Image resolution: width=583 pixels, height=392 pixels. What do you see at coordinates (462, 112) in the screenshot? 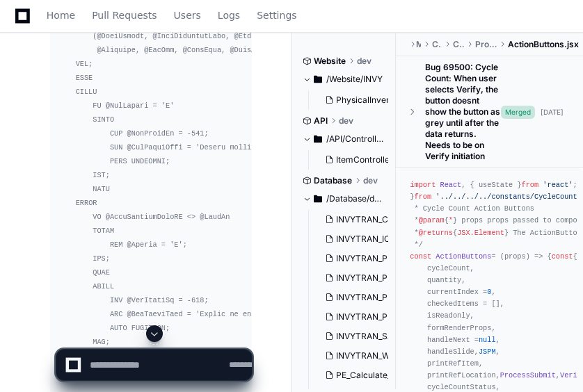
I see `div: Bug 69500: Cycle Count: When user selects Verify, the button doesnt show the button as grey until...` at bounding box center [462, 112].